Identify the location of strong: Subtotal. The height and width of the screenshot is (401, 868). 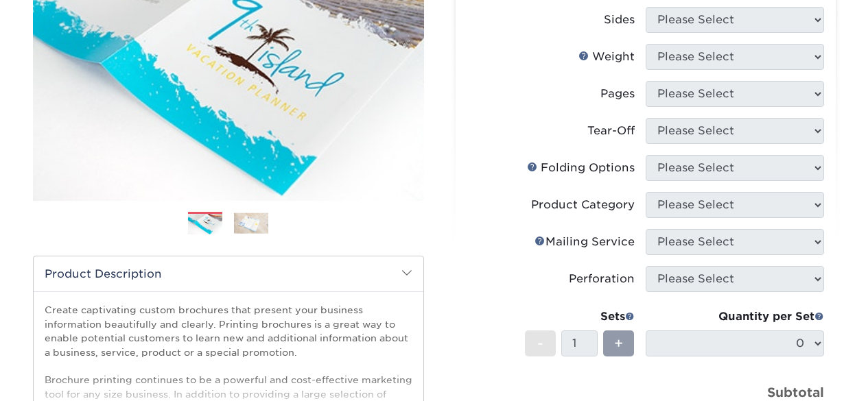
(795, 392).